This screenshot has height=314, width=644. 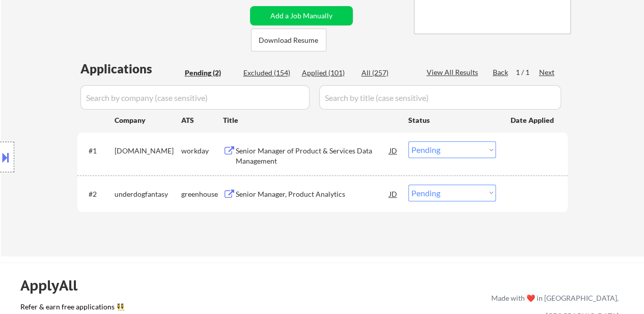 I want to click on div: Senior Manager, Product Analytics, so click(x=313, y=194).